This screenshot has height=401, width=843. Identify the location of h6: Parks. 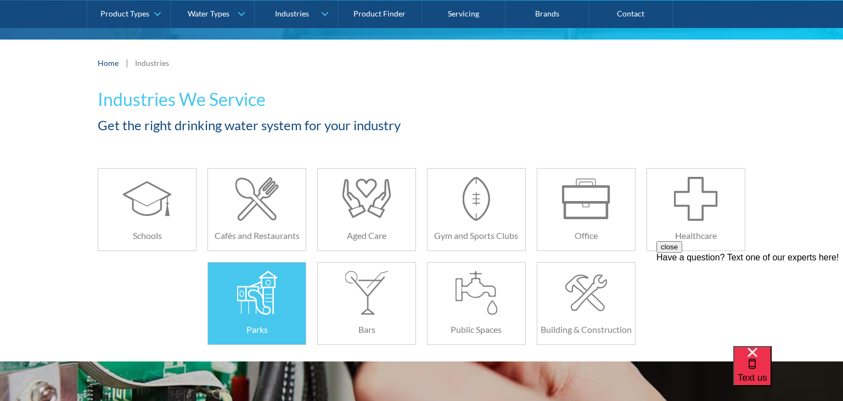
(257, 329).